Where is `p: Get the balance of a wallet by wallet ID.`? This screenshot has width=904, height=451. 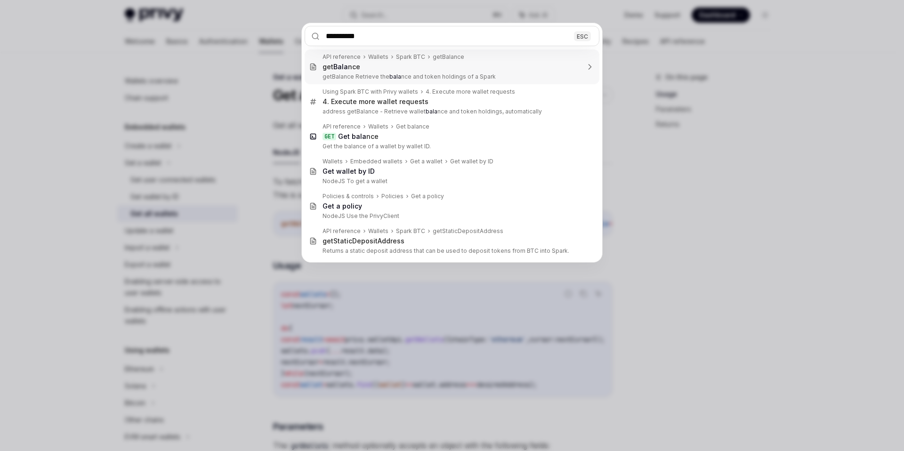
p: Get the balance of a wallet by wallet ID. is located at coordinates (451, 146).